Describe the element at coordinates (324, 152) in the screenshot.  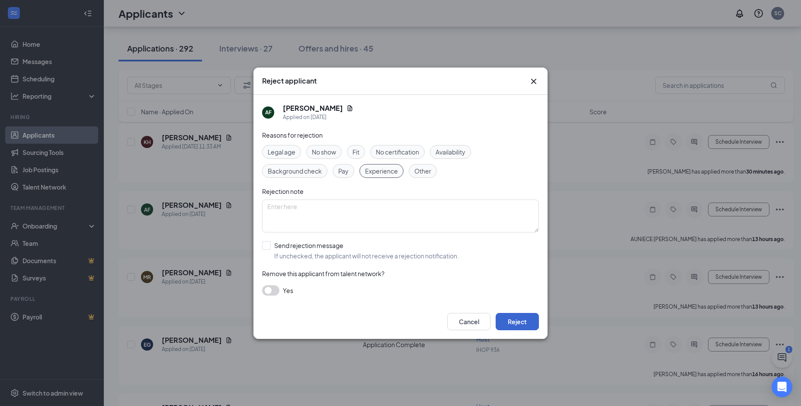
I see `span: No show` at that location.